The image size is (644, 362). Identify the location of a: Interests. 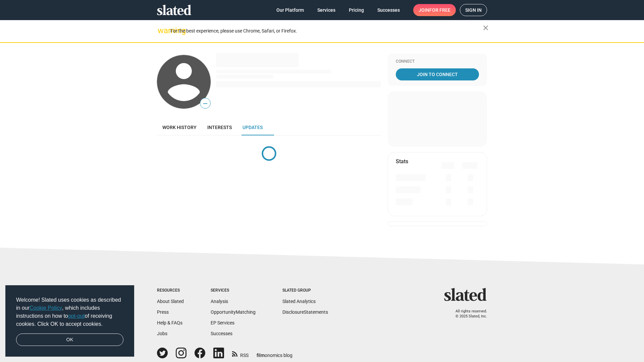
(220, 127).